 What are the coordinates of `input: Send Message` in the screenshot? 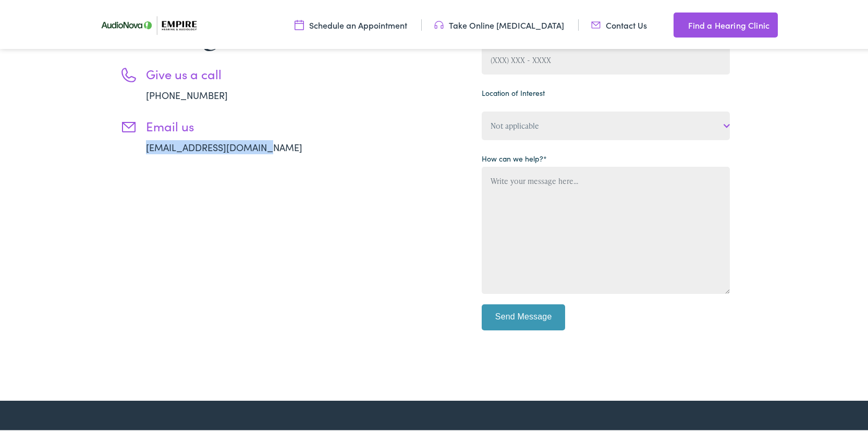 It's located at (524, 316).